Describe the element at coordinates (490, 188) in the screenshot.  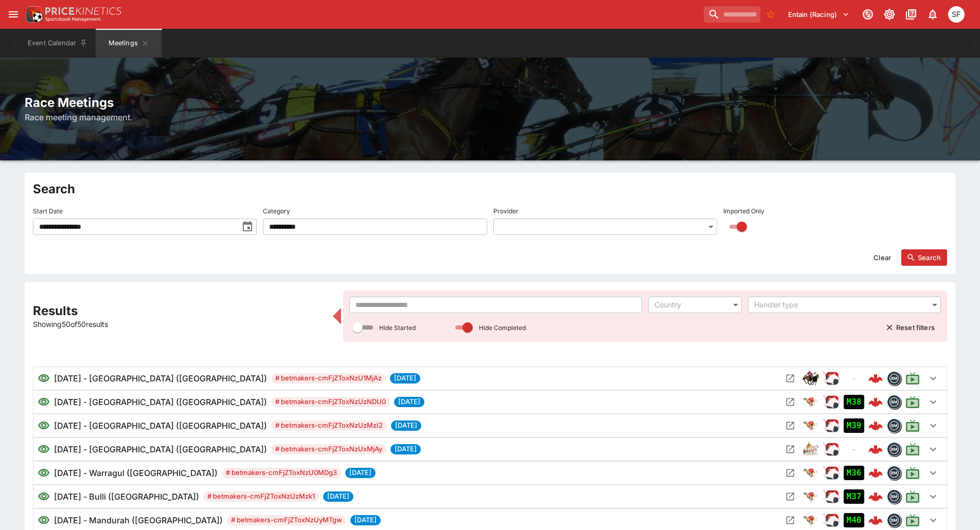
I see `h2: Search` at that location.